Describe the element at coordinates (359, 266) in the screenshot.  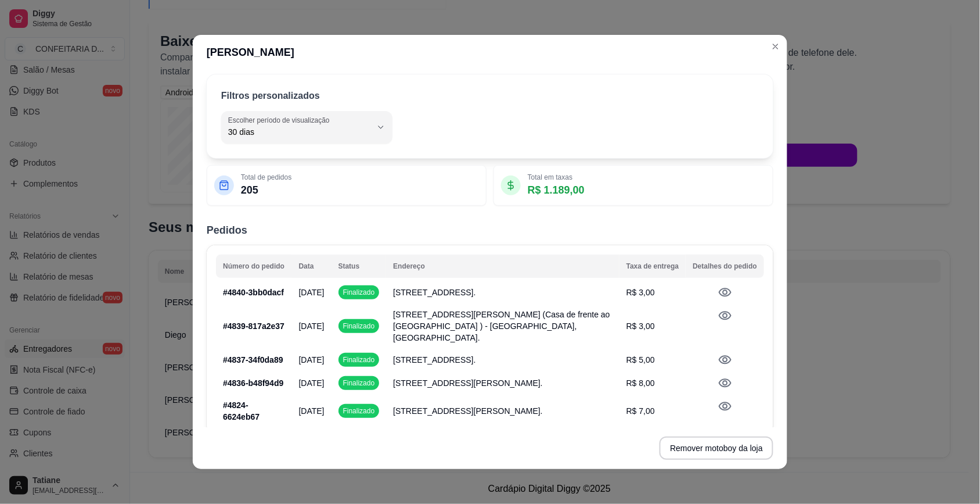
I see `th: Status` at that location.